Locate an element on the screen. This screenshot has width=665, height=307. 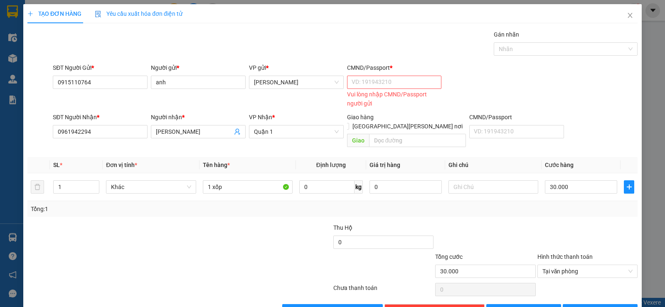
span: Tại văn phòng is located at coordinates (587, 271).